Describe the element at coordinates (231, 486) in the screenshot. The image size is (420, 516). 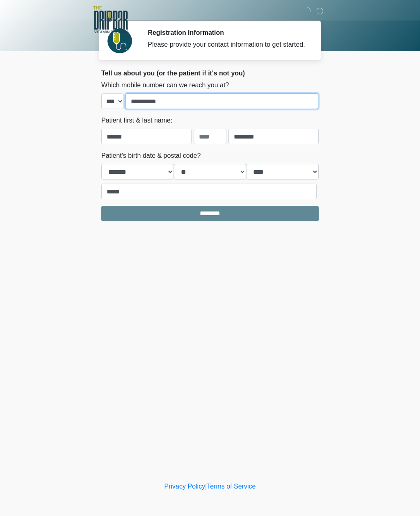
I see `a: Terms of Service` at that location.